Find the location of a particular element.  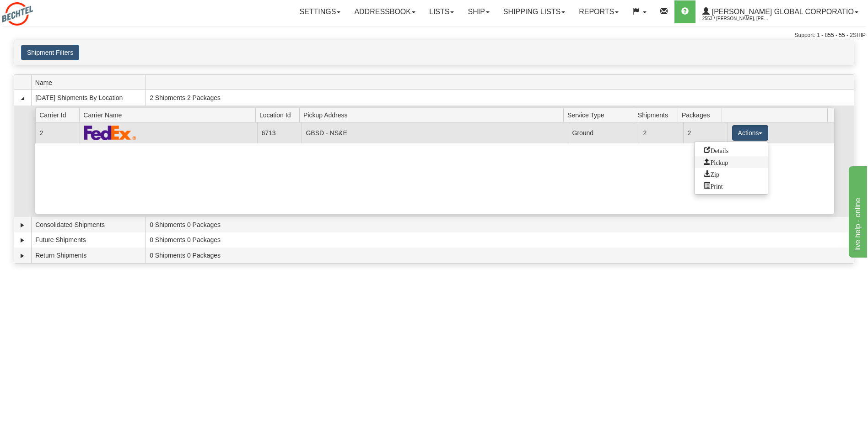

div: live help - online is located at coordinates (45, 11).